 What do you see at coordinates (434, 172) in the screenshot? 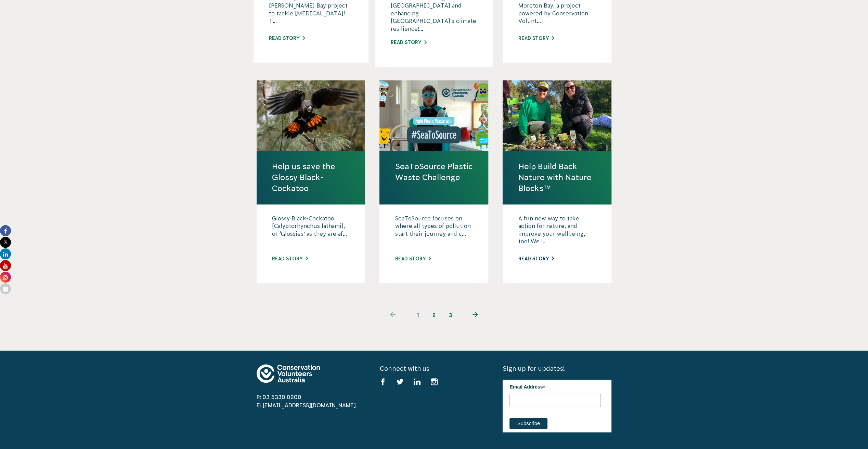
I see `a: SeaToSource Plastic Waste Challenge` at bounding box center [434, 172].